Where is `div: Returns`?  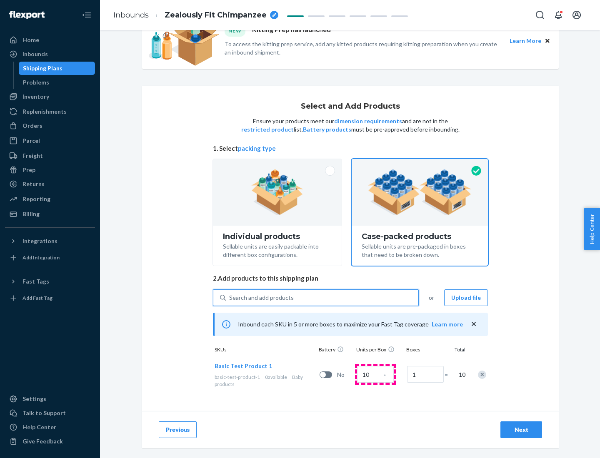
div: Returns is located at coordinates (33, 184).